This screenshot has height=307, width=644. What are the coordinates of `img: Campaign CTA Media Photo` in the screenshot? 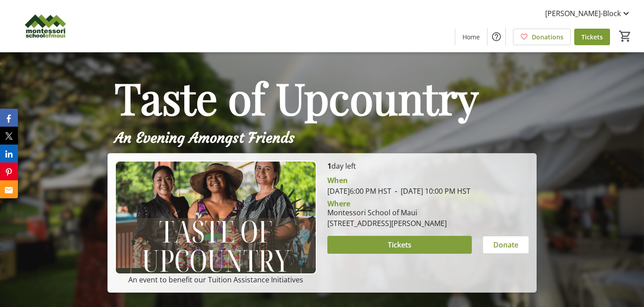 It's located at (216, 218).